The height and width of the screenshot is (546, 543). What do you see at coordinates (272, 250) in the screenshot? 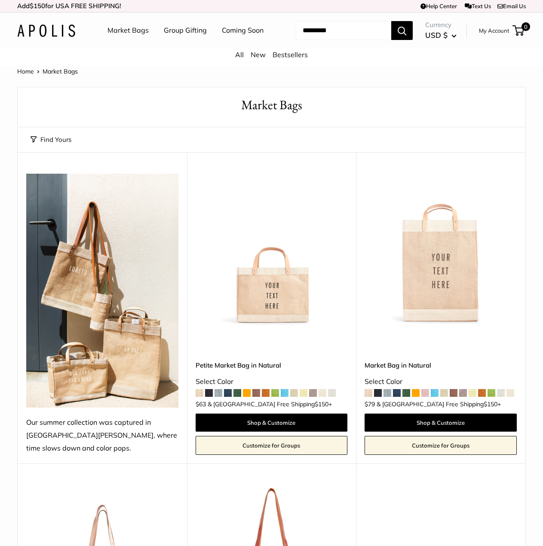
I see `a: Petite Market Bag in Naturaldescription_Effortless style that elevates every moment` at bounding box center [272, 250].